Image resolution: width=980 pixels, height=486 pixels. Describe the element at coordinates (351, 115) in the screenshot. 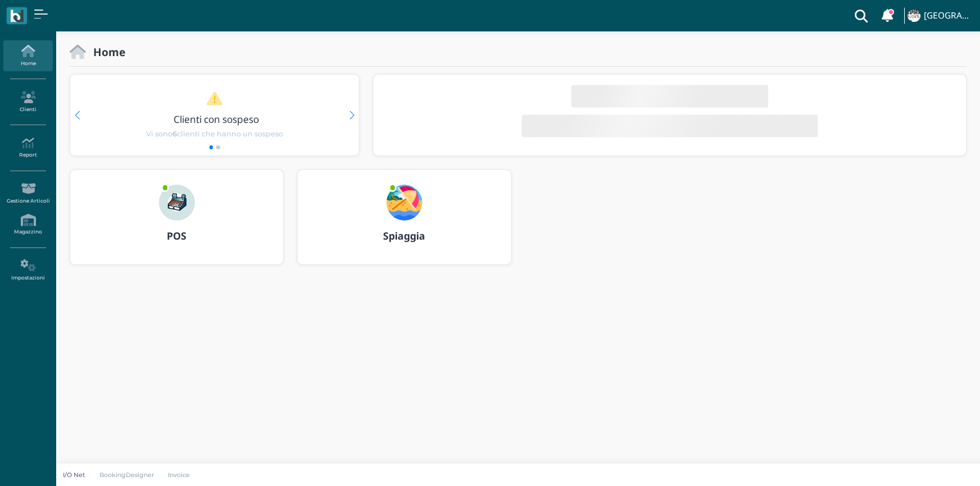

I see `div: Next slide` at that location.